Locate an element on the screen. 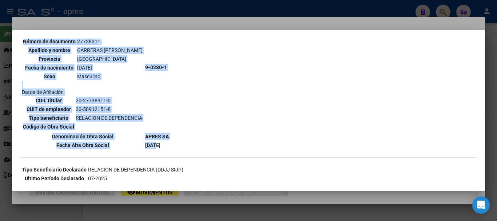 The height and width of the screenshot is (221, 497). th: Tipo Beneficiario Declarado is located at coordinates (54, 170).